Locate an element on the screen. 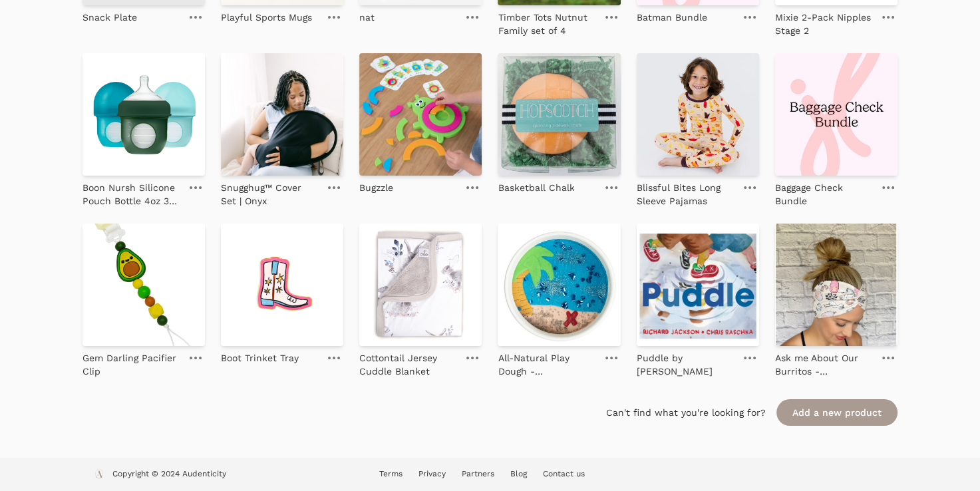 The height and width of the screenshot is (491, 980). a: Timber Tots Nutnut Family set of 4 is located at coordinates (547, 21).